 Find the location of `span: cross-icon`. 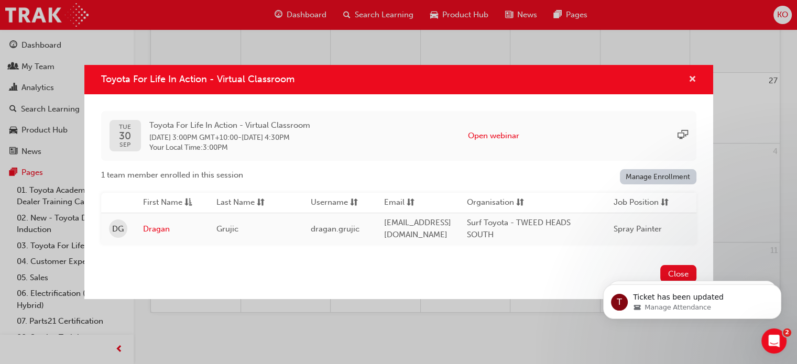

span: cross-icon is located at coordinates (692, 80).